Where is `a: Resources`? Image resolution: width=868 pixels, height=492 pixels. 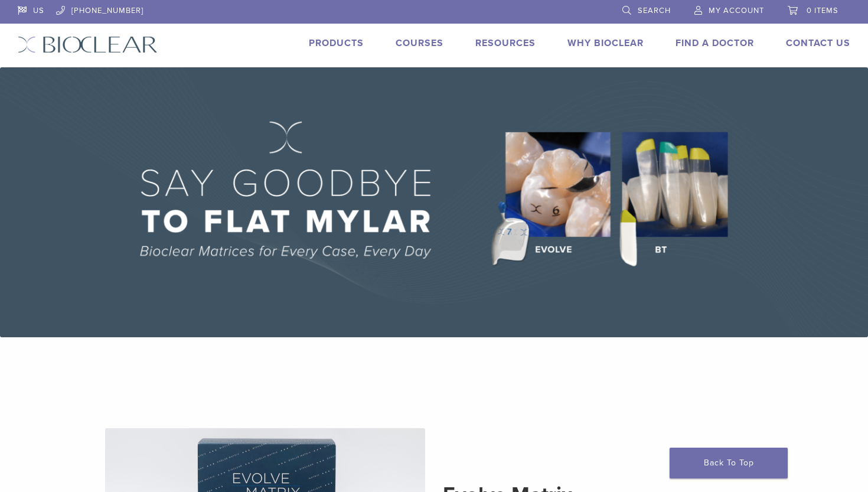
a: Resources is located at coordinates (506, 43).